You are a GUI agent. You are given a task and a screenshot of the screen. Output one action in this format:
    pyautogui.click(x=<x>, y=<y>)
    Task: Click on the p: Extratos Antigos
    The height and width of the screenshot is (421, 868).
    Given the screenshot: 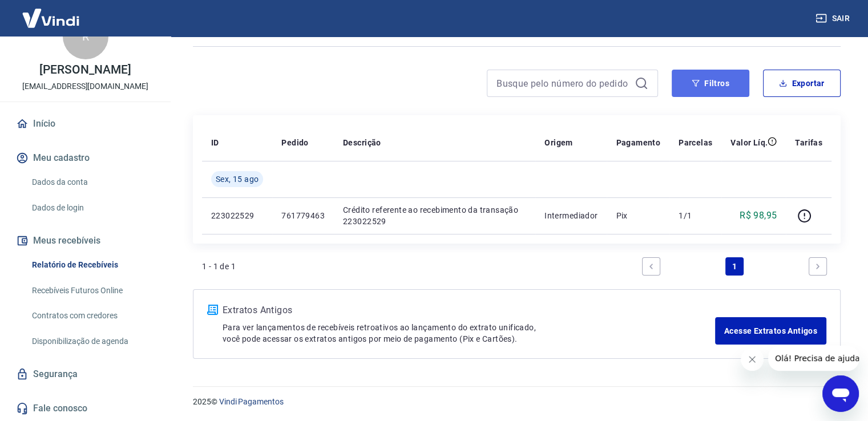 What is the action you would take?
    pyautogui.click(x=468, y=311)
    